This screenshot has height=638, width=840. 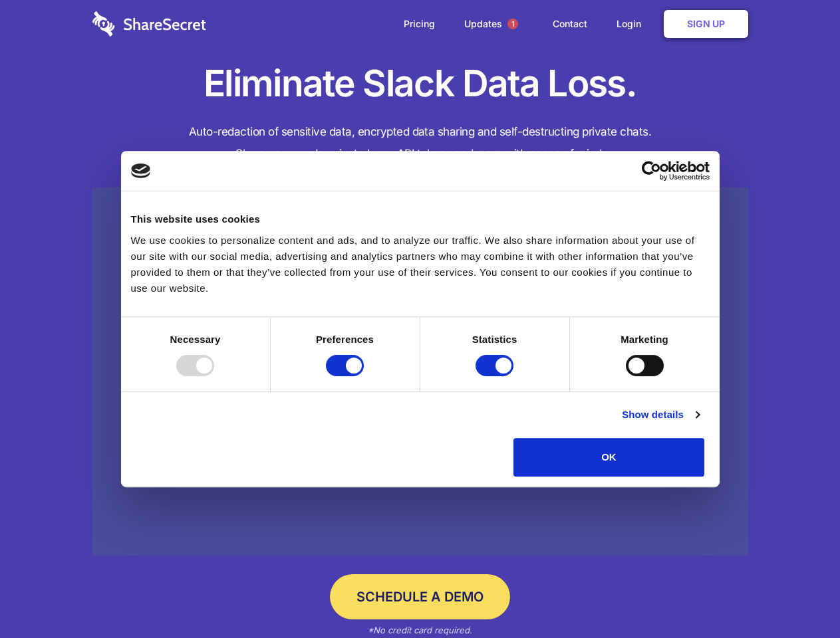 What do you see at coordinates (148, 23) in the screenshot?
I see `img: logo-wordmark-white-trans-d4663122ce5f474addd5e946df7df03e33cb6a1c49d2221995e7729f52c070b2.svg` at bounding box center [148, 23].